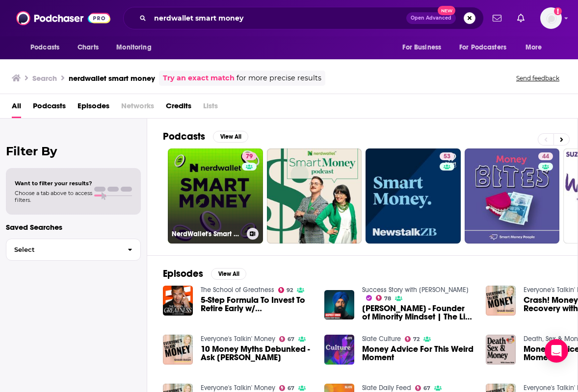 Image resolution: width=578 pixels, height=392 pixels. What do you see at coordinates (551, 18) in the screenshot?
I see `button: Show profile menu` at bounding box center [551, 18].